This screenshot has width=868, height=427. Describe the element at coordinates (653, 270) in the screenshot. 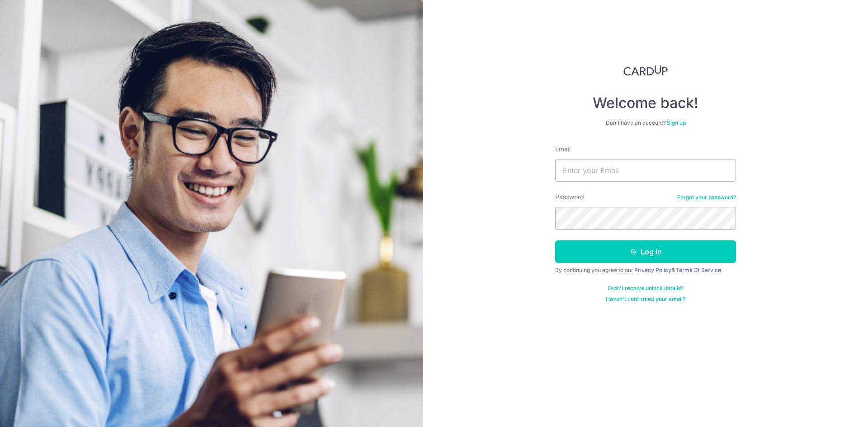

I see `a: Privacy Policy` at that location.